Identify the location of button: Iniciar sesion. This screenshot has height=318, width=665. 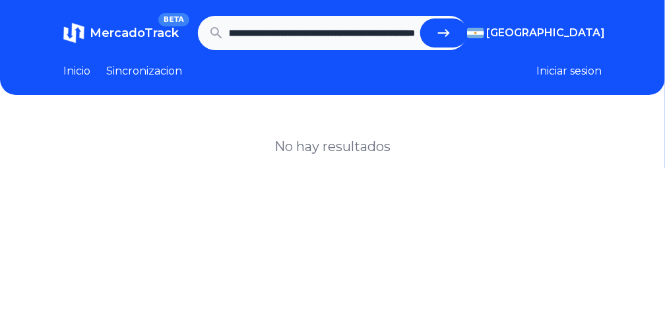
(569, 71).